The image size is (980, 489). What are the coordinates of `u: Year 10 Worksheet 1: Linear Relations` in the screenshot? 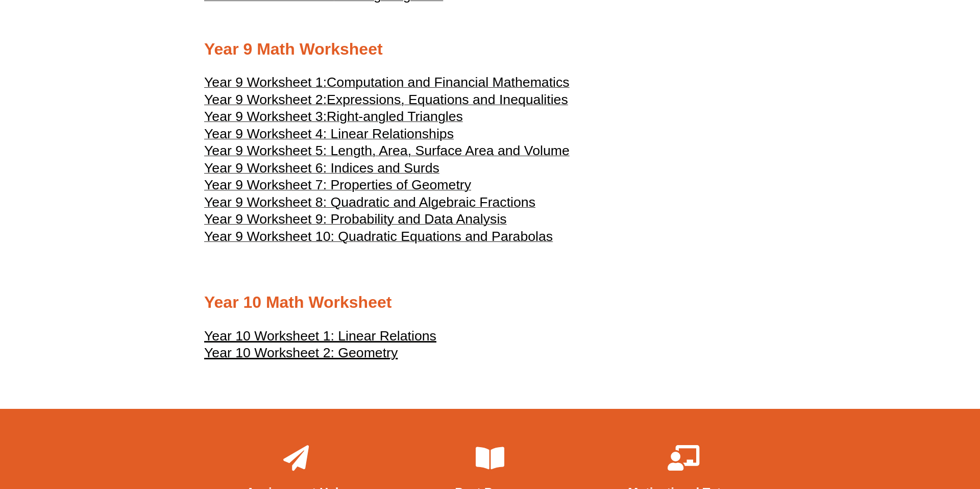 It's located at (320, 336).